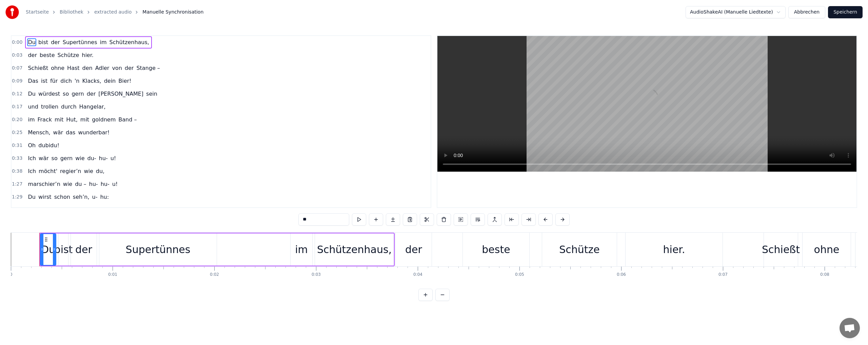 This screenshot has width=868, height=345. Describe the element at coordinates (117, 68) in the screenshot. I see `span: von` at that location.